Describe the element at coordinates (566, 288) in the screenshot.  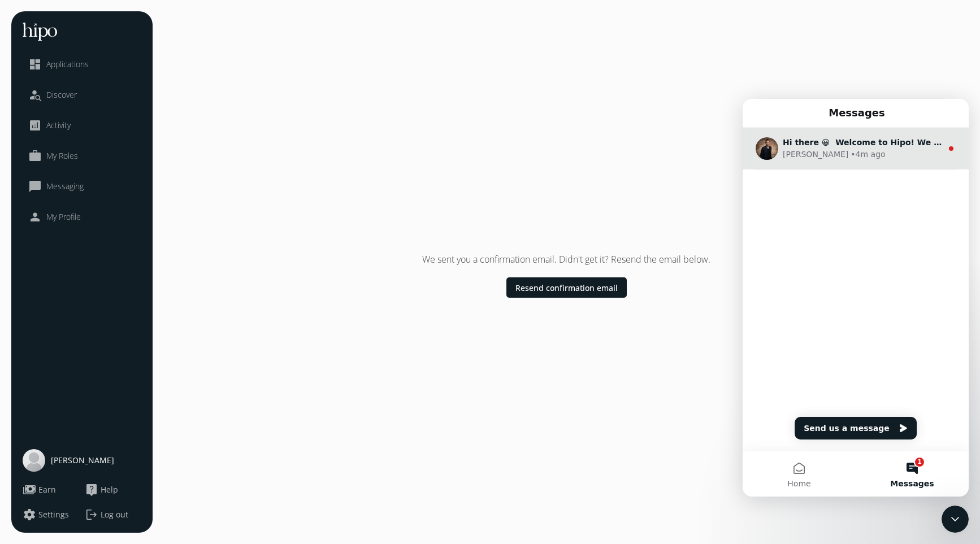
I see `button: Resend confirmation email` at that location.